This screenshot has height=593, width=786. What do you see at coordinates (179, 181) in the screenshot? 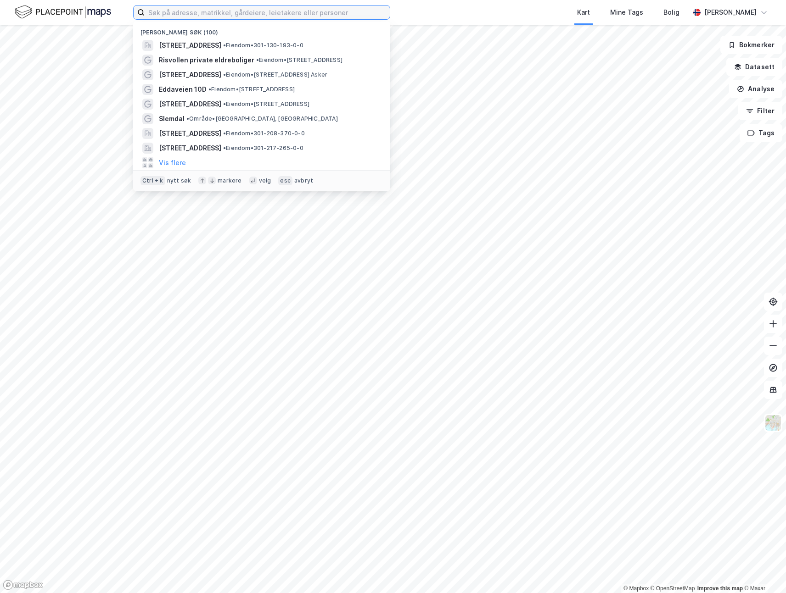
I see `div: nytt søk` at bounding box center [179, 181].